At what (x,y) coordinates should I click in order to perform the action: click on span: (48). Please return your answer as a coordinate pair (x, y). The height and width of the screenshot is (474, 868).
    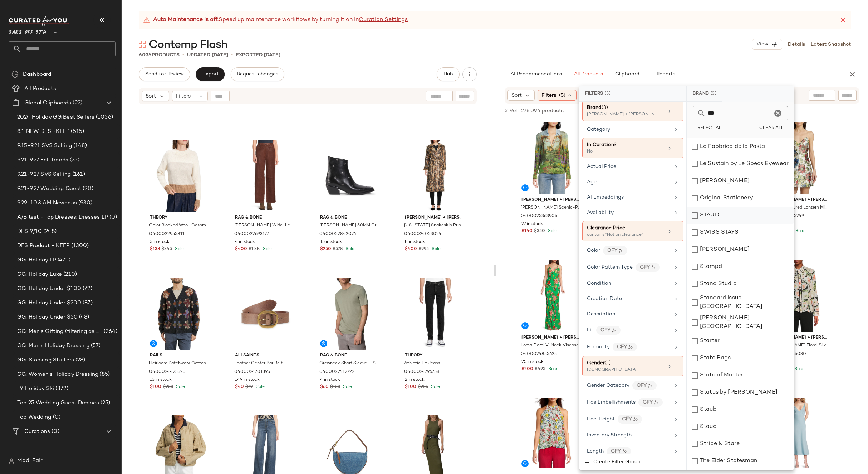
    Looking at the image, I should click on (83, 317).